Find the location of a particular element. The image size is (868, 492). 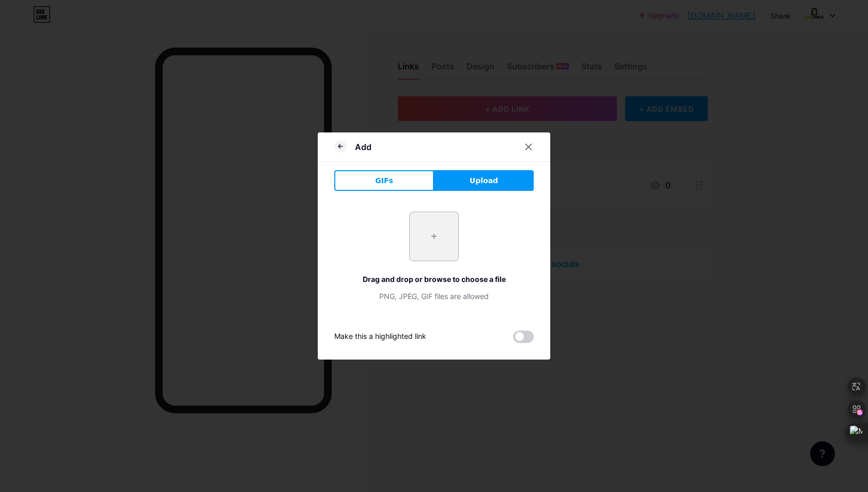

div: Add is located at coordinates (364, 147).